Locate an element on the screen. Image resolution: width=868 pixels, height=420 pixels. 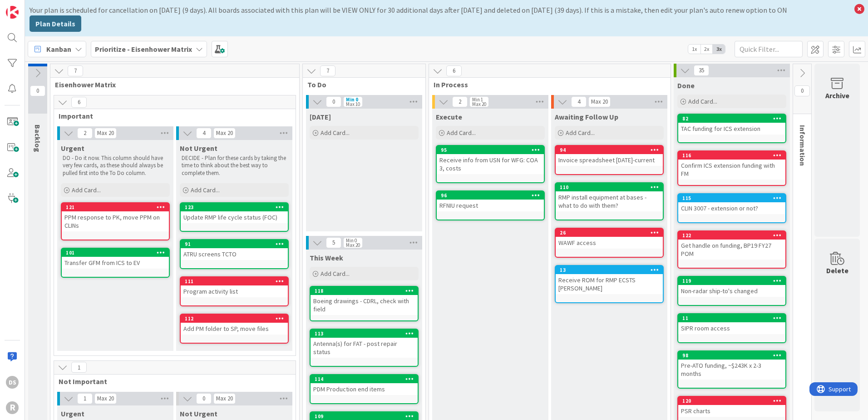
div: Program activity list is located at coordinates (234, 291).